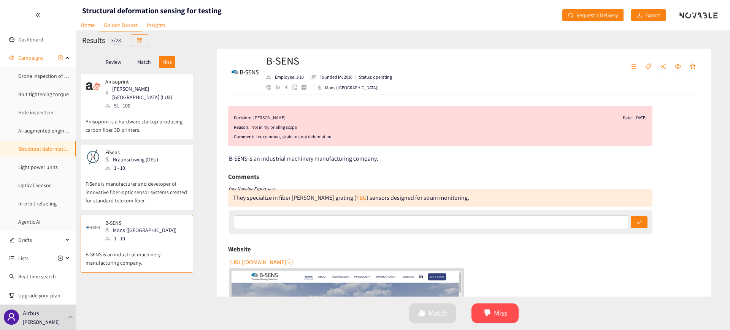  What do you see at coordinates (141, 223) in the screenshot?
I see `p: B-SENS` at bounding box center [141, 223].